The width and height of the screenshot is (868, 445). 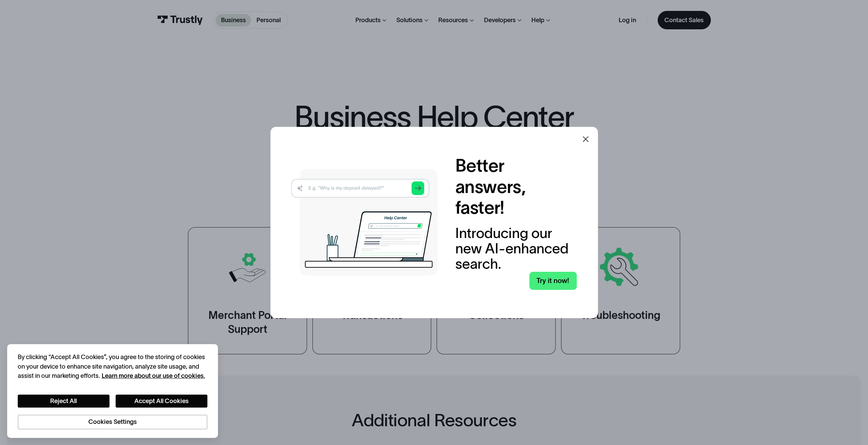 I want to click on button: Accept All Cookies, so click(x=161, y=401).